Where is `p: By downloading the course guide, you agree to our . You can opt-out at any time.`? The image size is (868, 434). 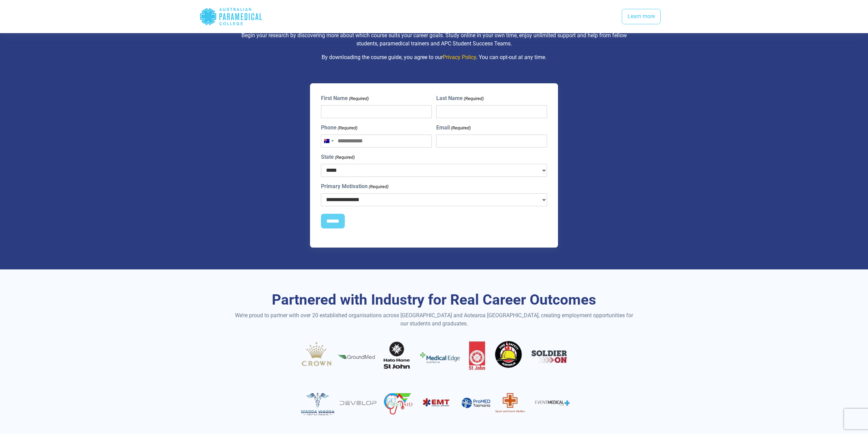
p: By downloading the course guide, you agree to our . You can opt-out at any time. is located at coordinates (434, 58).